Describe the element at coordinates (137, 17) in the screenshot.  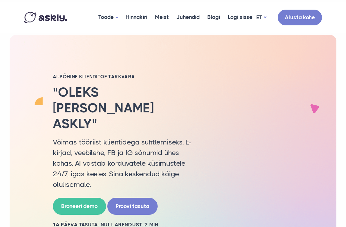
I see `a: Hinnakiri` at that location.